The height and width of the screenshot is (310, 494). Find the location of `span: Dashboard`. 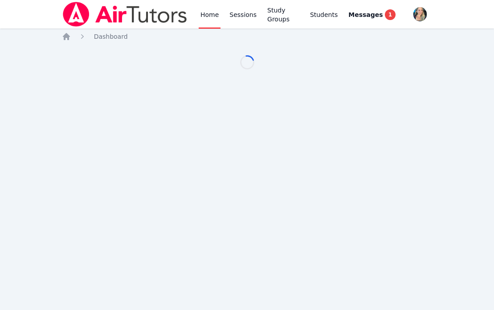

span: Dashboard is located at coordinates (111, 37).